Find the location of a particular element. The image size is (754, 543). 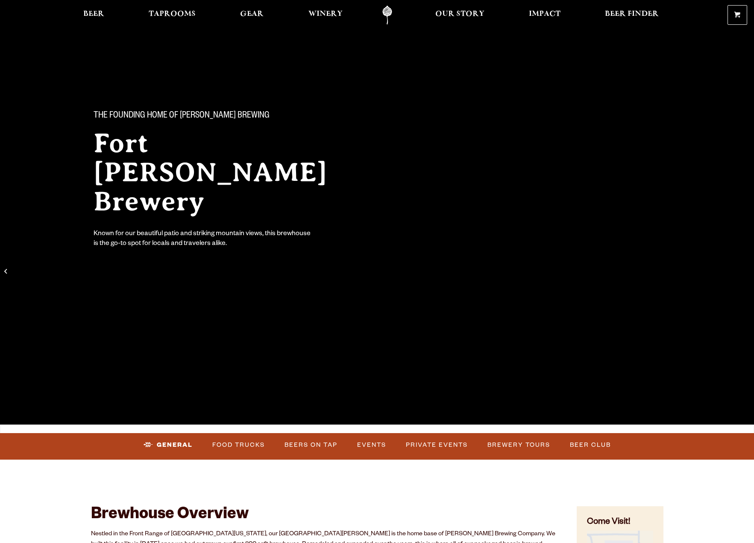

a: Events is located at coordinates (372, 445).